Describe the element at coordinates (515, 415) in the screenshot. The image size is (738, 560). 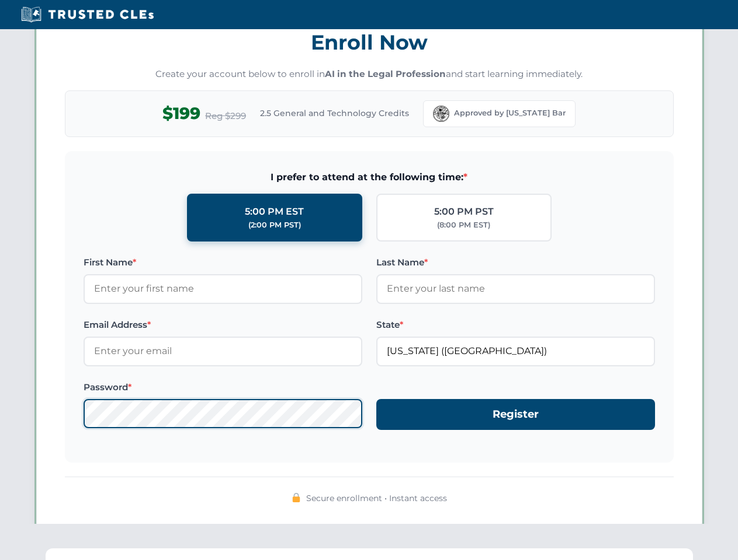
I see `button: Register` at that location.